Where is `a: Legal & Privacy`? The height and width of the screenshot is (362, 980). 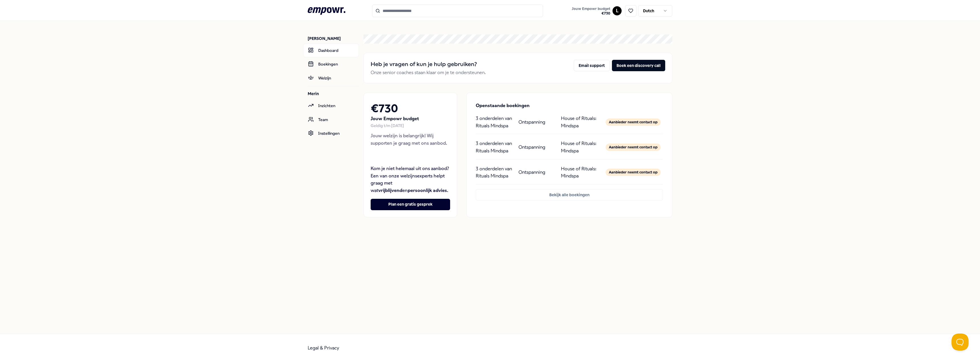 a: Legal & Privacy is located at coordinates (324, 348).